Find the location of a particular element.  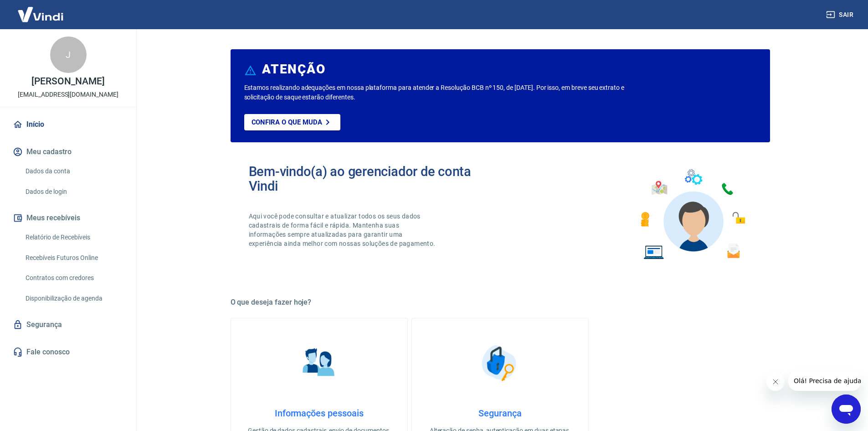

a: Dados da conta is located at coordinates (74, 171).